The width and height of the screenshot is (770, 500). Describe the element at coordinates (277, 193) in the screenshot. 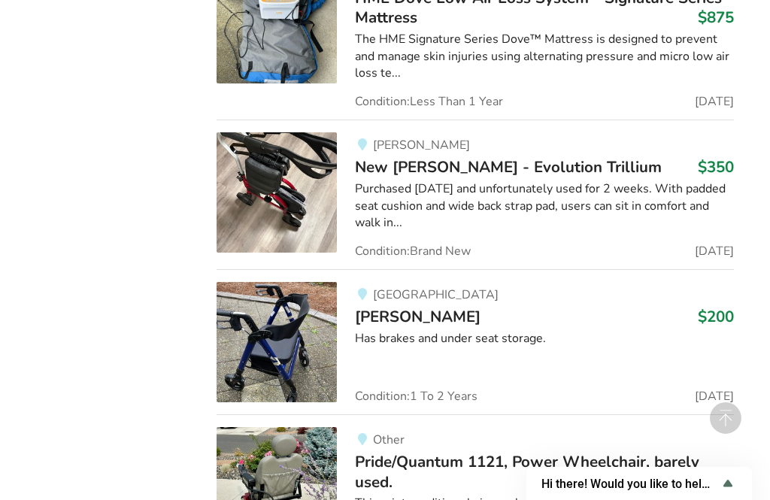

I see `img: mobility-new walker - evolution trillium` at that location.